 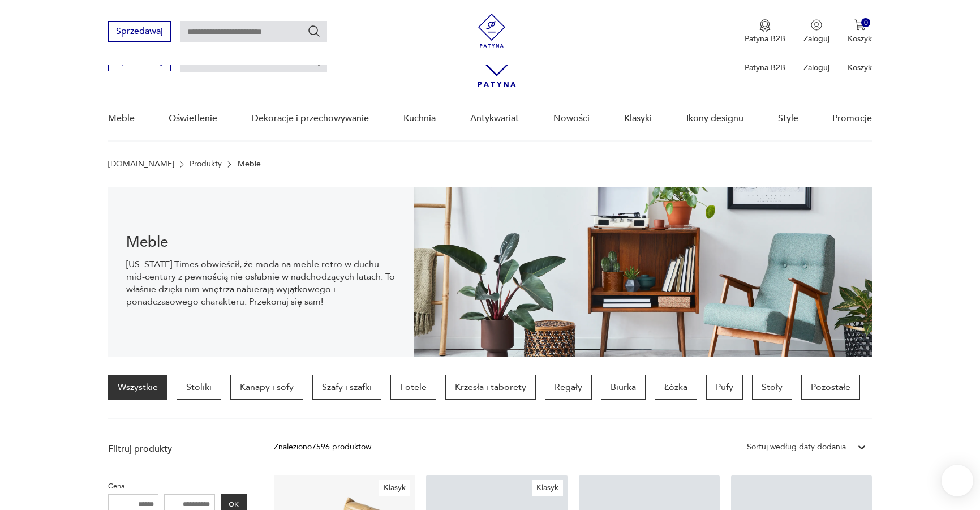 I want to click on button: Patyna B2B, so click(x=766, y=32).